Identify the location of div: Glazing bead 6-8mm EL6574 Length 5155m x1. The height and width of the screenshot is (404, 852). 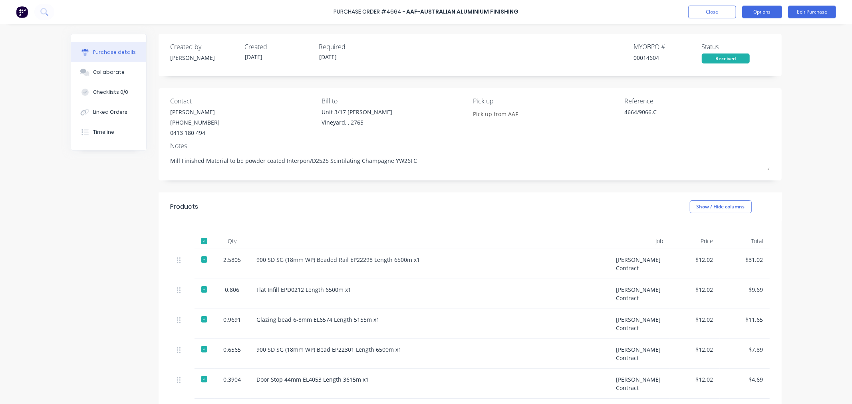
(430, 320).